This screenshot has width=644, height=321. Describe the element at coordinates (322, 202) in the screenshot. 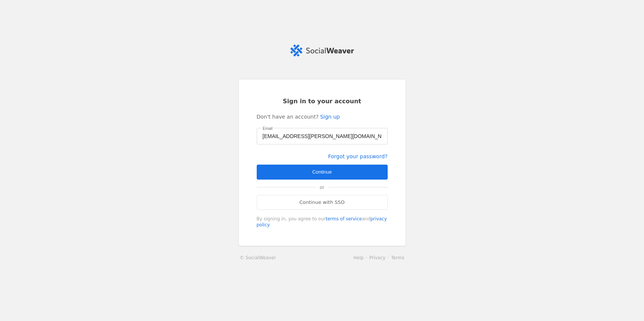

I see `a: Continue with SSO` at that location.